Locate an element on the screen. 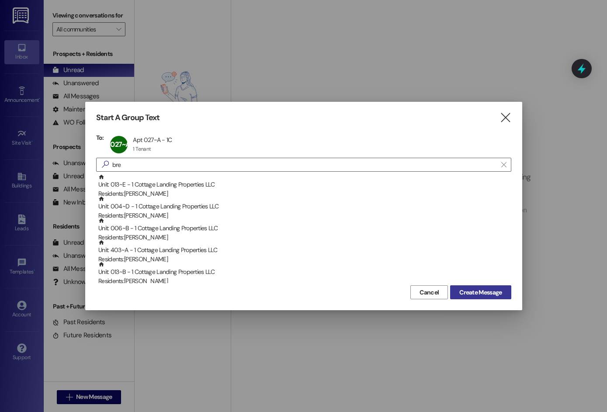 The width and height of the screenshot is (607, 412). div: Apt 027~A - 1C is located at coordinates (152, 140).